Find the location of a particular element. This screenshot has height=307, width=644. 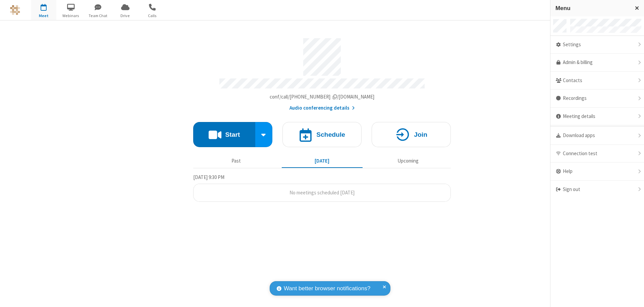

h4: Start is located at coordinates (233, 134).